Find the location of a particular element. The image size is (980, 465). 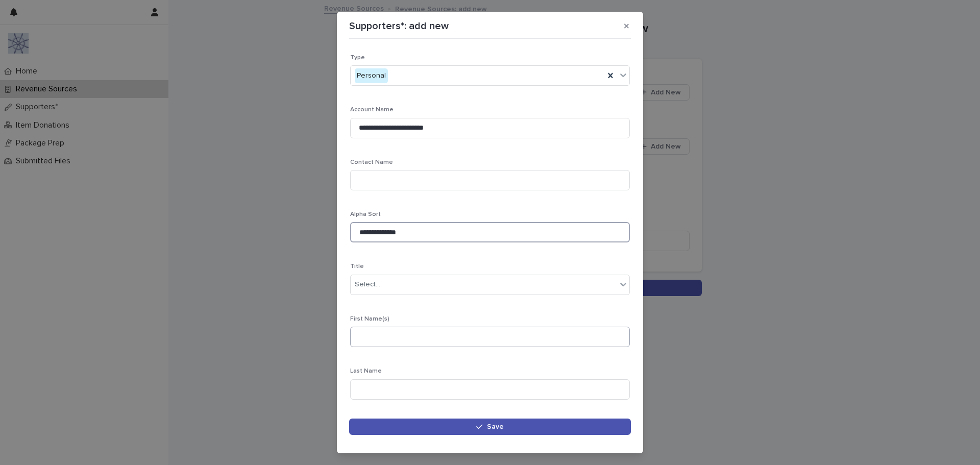

span: Alpha Sort is located at coordinates (365, 214).